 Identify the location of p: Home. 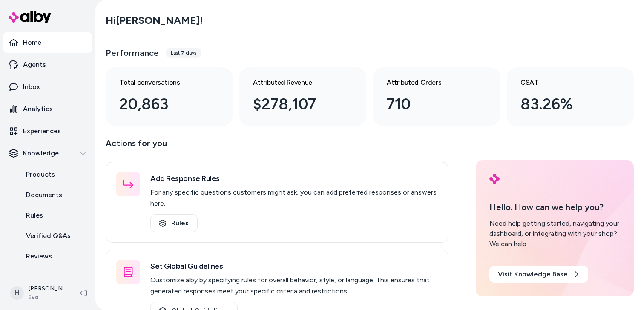
(32, 42).